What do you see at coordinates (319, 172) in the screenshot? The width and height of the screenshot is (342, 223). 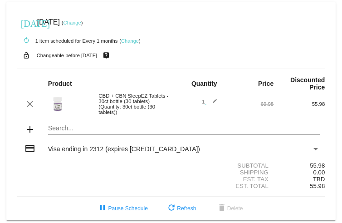 I see `span: 0.00` at bounding box center [319, 172].